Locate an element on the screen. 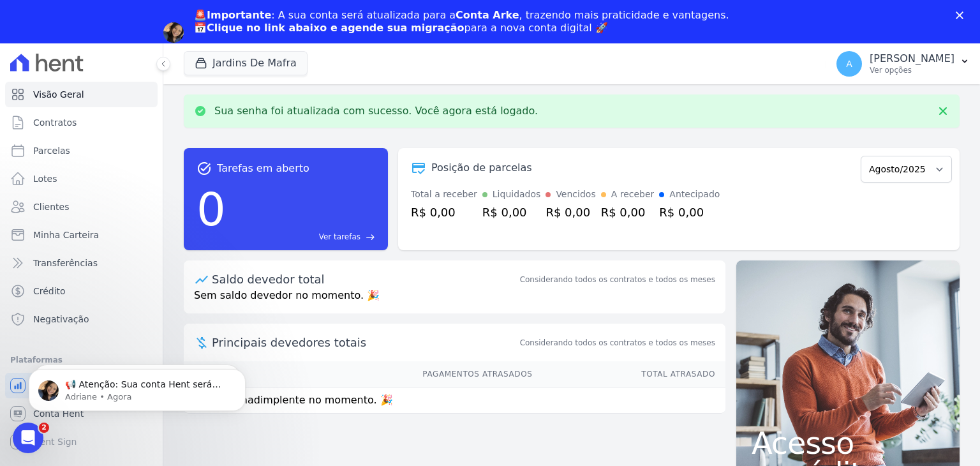 This screenshot has height=466, width=980. div: Fechar is located at coordinates (962, 15).